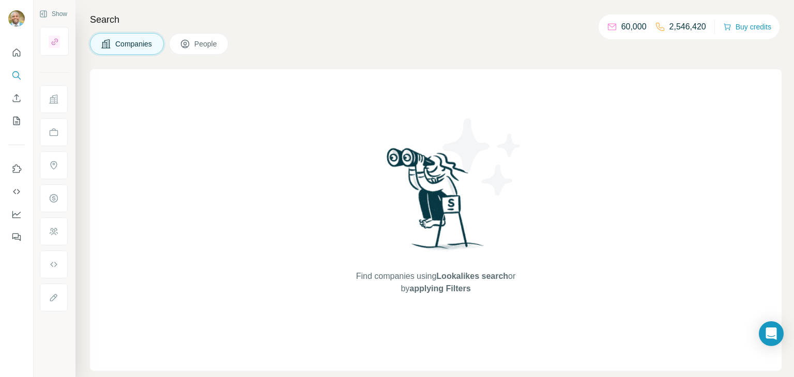 This screenshot has height=377, width=794. I want to click on button: Quick start, so click(17, 53).